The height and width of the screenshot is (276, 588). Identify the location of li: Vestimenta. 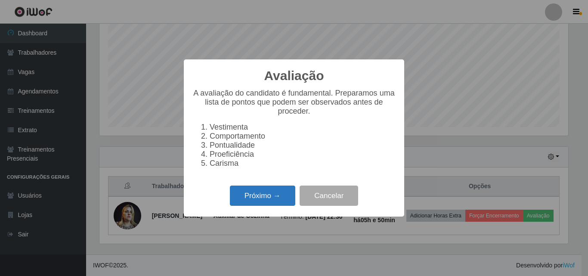
(303, 127).